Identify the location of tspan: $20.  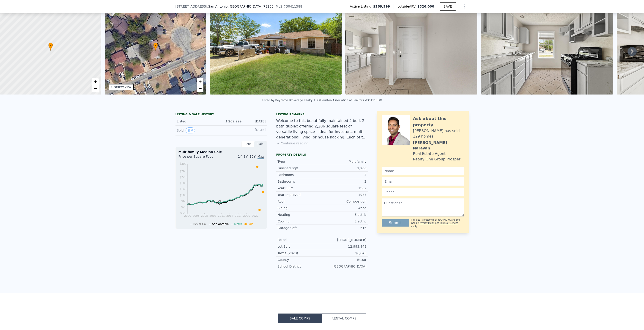
(184, 207).